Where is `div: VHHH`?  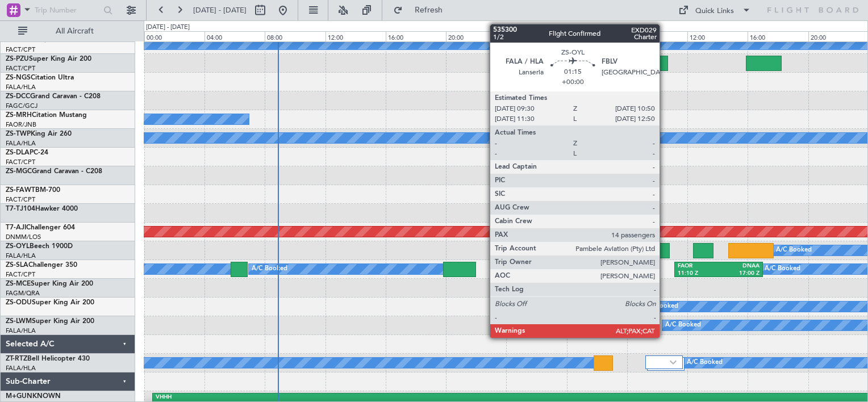 div: VHHH is located at coordinates (376, 397).